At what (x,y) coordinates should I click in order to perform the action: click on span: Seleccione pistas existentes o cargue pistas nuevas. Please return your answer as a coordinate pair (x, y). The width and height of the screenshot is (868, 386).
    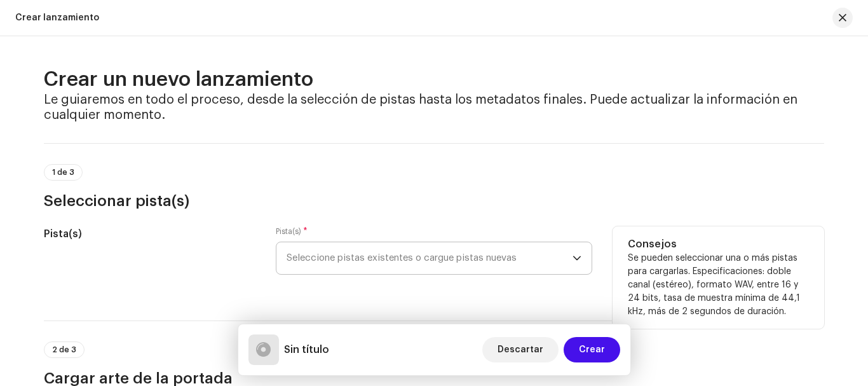
    Looking at the image, I should click on (429, 258).